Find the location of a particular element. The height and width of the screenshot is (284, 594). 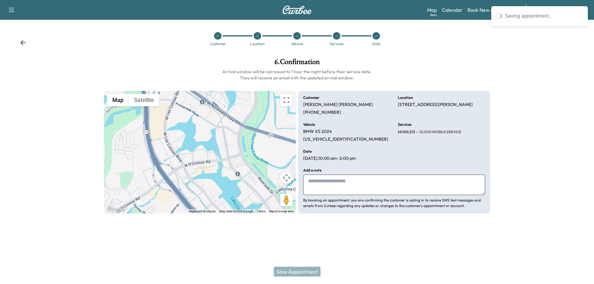

div: Vehicle is located at coordinates (297, 44).